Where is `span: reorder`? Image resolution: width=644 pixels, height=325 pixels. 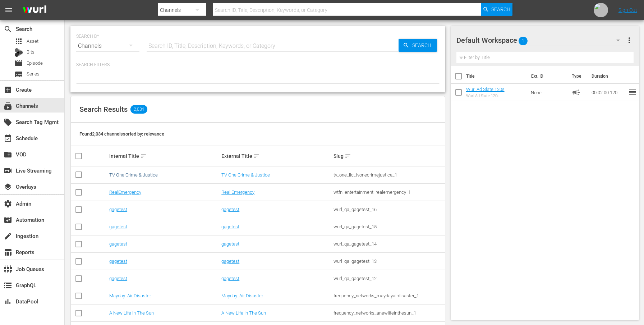 span: reorder is located at coordinates (633, 92).